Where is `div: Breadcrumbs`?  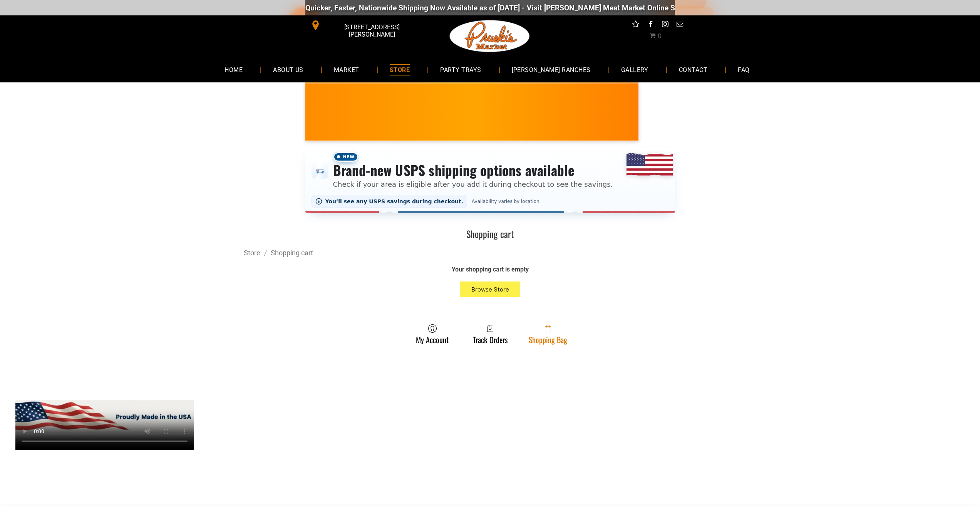
div: Breadcrumbs is located at coordinates (490, 252).